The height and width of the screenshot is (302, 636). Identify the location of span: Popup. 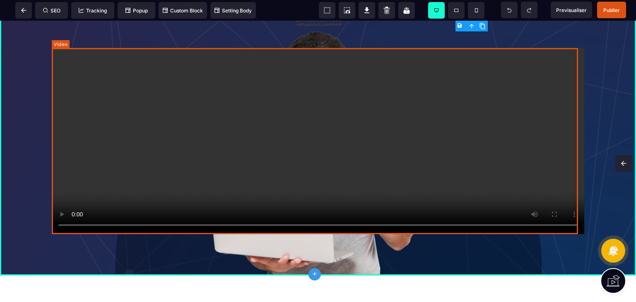
(137, 10).